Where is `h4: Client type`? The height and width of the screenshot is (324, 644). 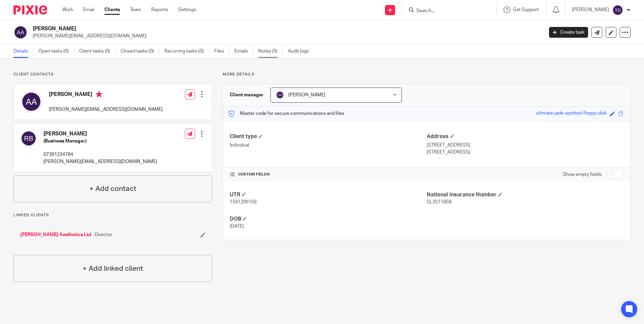 h4: Client type is located at coordinates (328, 137).